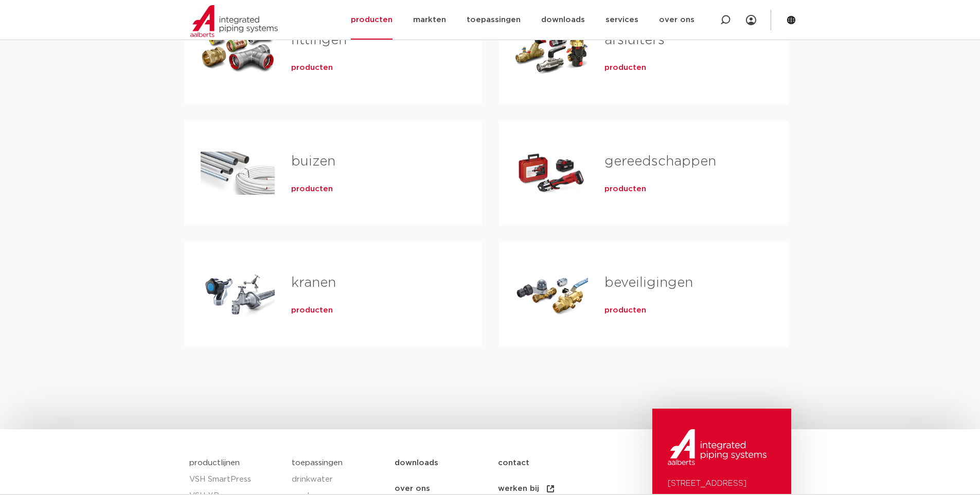 The height and width of the screenshot is (495, 980). Describe the element at coordinates (313, 161) in the screenshot. I see `a: buizen` at that location.